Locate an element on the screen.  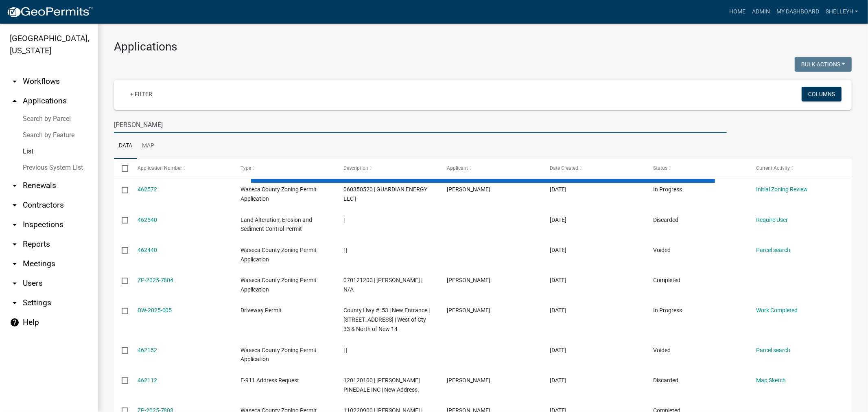
a: 462440 is located at coordinates (147, 250).